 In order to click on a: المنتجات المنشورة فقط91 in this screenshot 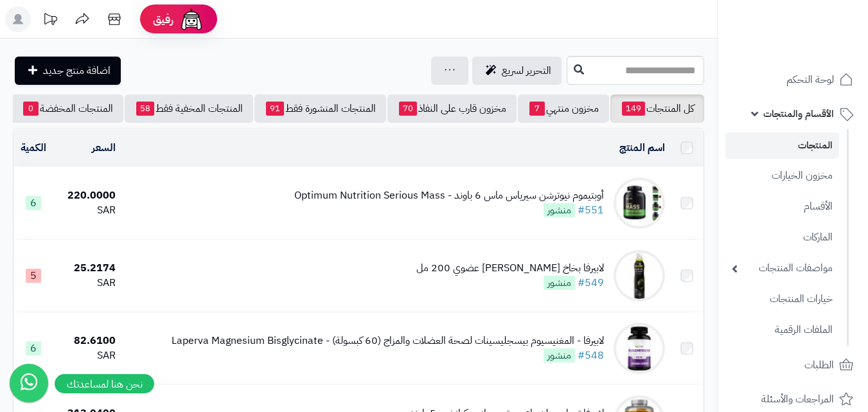, I will do `click(320, 109)`.